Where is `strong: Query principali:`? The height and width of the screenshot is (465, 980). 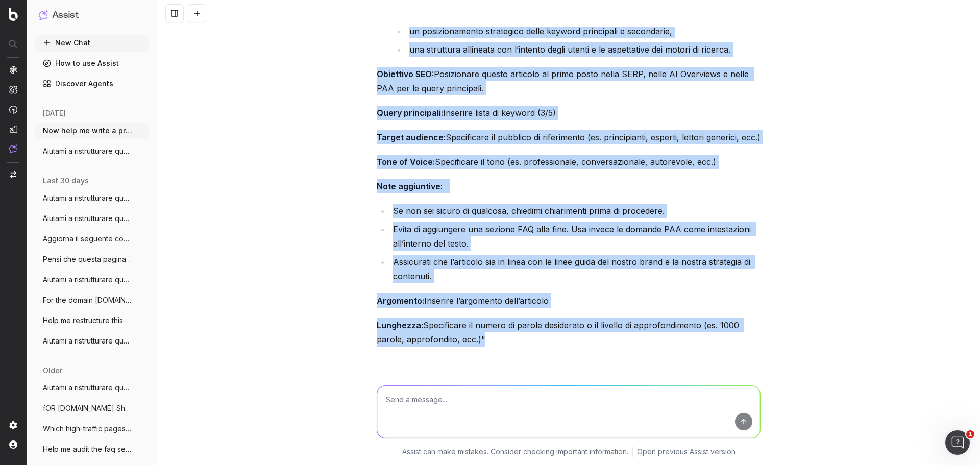
strong: Query principali: is located at coordinates (410, 112).